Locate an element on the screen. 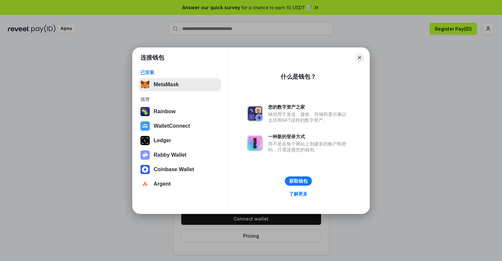 The height and width of the screenshot is (261, 502). div: 什么是钱包？ is located at coordinates (298, 77).